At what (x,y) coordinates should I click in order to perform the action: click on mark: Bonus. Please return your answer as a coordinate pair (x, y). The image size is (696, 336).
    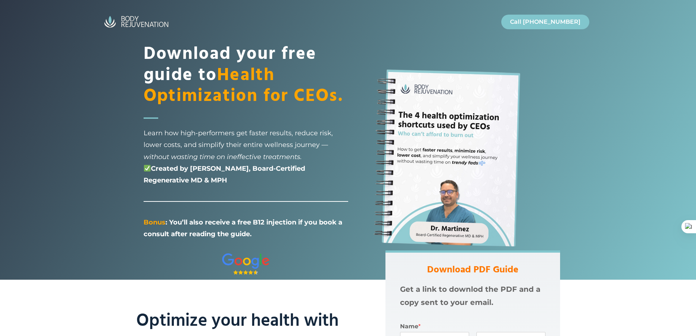
    Looking at the image, I should click on (154, 222).